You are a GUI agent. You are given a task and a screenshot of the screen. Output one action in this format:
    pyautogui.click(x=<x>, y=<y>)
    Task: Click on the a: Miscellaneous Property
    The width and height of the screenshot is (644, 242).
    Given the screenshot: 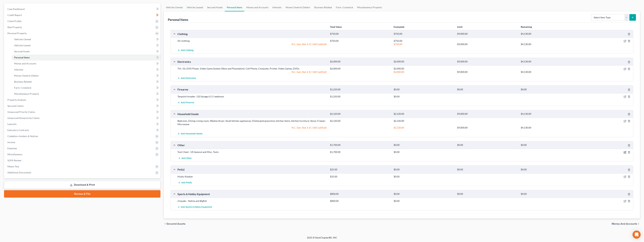 What is the action you would take?
    pyautogui.click(x=86, y=94)
    